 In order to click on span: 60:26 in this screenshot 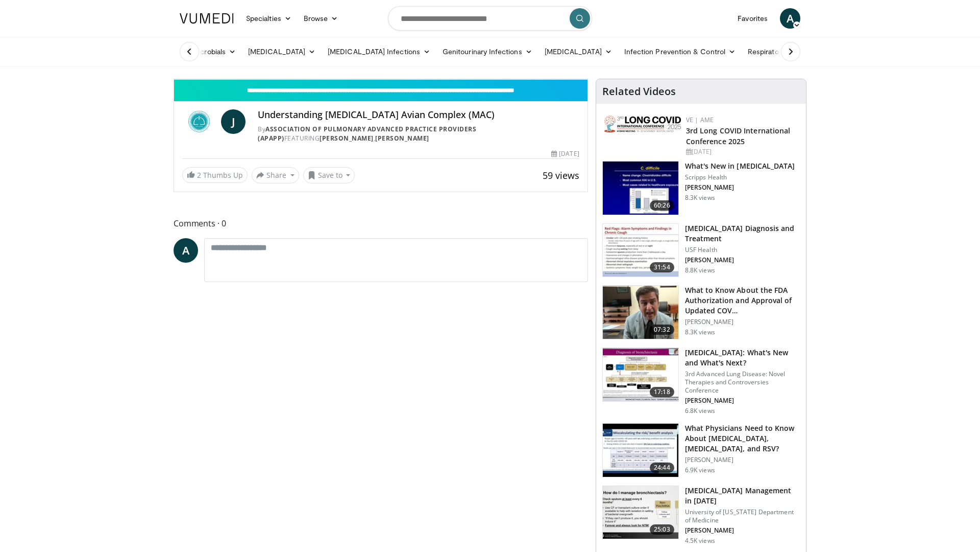, I will do `click(662, 205)`.